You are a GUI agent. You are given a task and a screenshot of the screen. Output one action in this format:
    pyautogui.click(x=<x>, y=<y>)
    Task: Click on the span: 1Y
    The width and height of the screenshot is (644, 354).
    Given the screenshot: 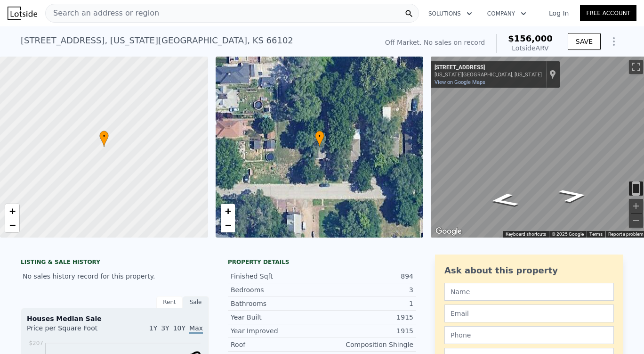 What is the action you would take?
    pyautogui.click(x=153, y=328)
    